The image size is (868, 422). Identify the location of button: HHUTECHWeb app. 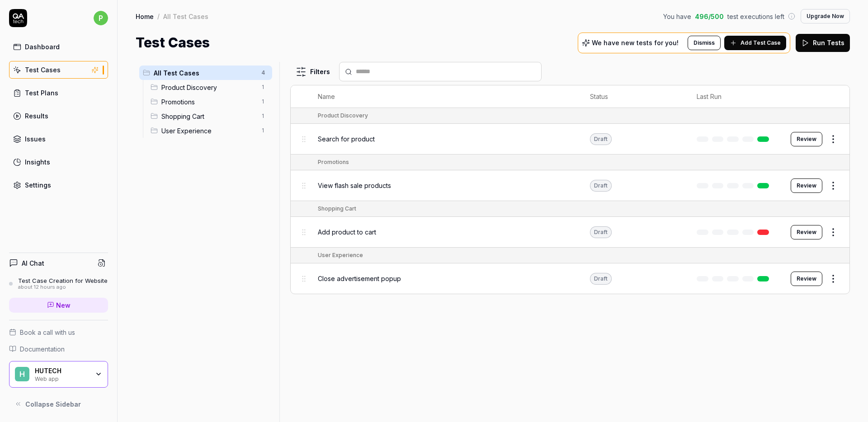
(59, 374).